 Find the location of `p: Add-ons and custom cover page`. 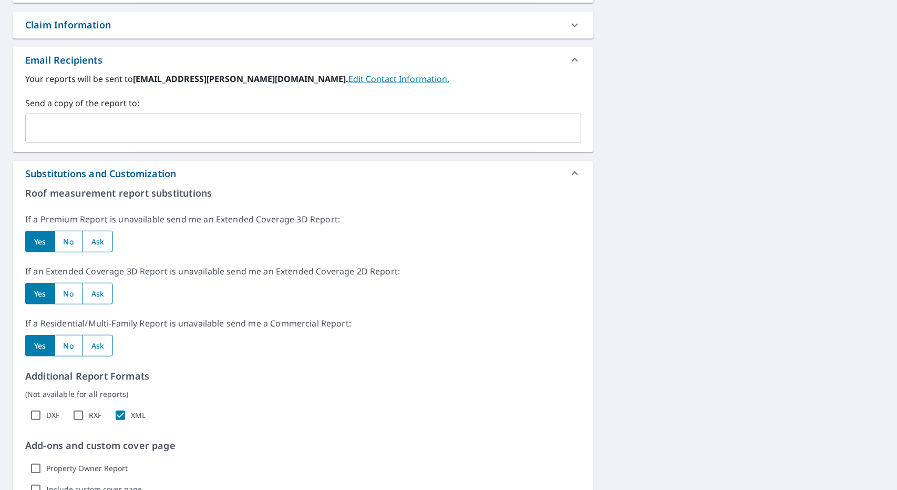

p: Add-ons and custom cover page is located at coordinates (303, 445).